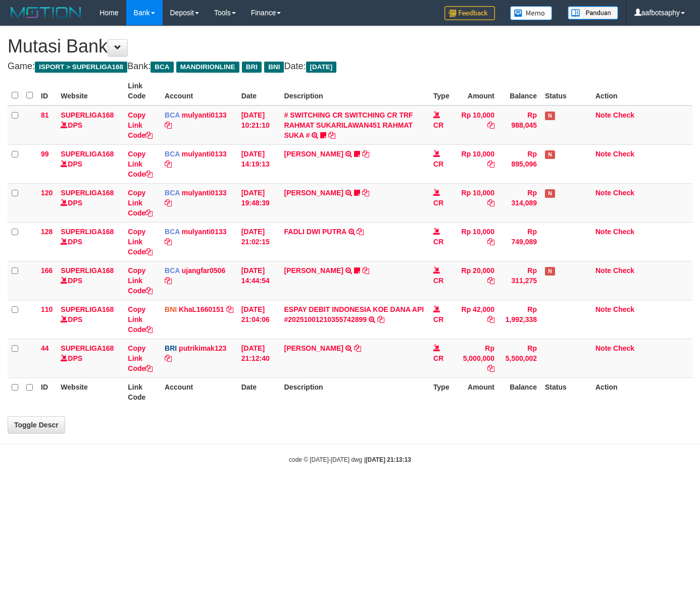 The height and width of the screenshot is (596, 700). What do you see at coordinates (89, 90) in the screenshot?
I see `th: Website` at bounding box center [89, 90].